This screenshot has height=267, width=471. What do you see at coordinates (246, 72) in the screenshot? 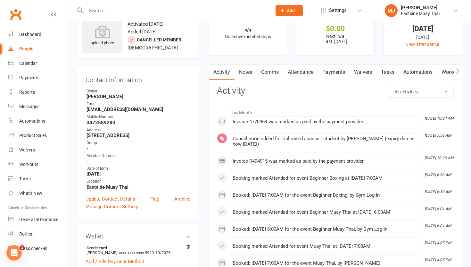
I see `a: Notes` at bounding box center [246, 72].